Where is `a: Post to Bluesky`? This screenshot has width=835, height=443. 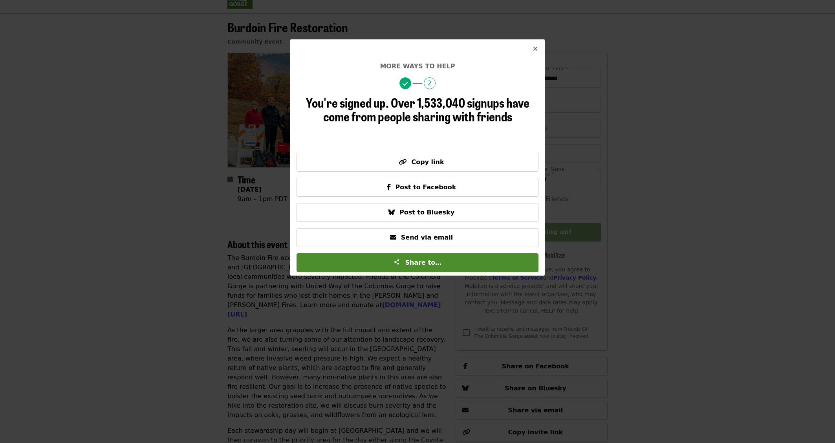 a: Post to Bluesky is located at coordinates (418, 213).